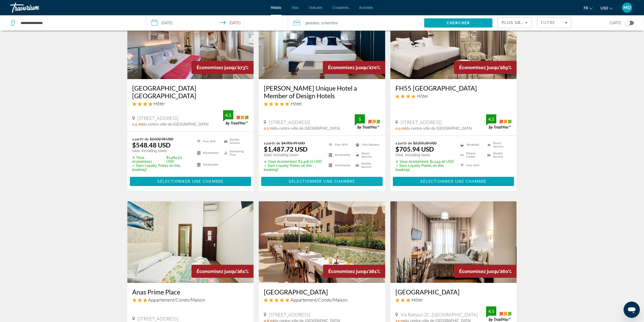 Image resolution: width=644 pixels, height=322 pixels. What do you see at coordinates (286, 149) in the screenshot?
I see `ins: $1,487.72 USD` at bounding box center [286, 149].